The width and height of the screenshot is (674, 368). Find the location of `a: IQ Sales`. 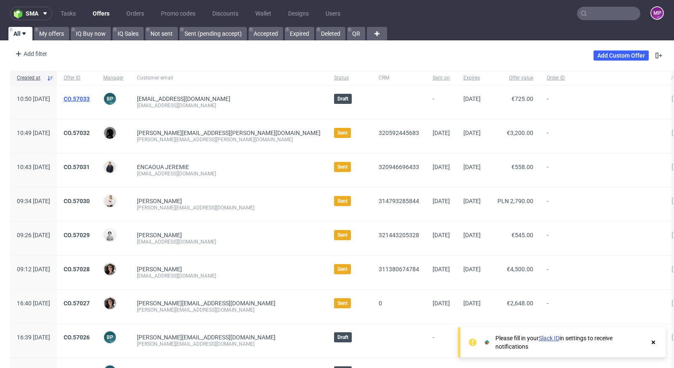

a: IQ Sales is located at coordinates (128, 34).